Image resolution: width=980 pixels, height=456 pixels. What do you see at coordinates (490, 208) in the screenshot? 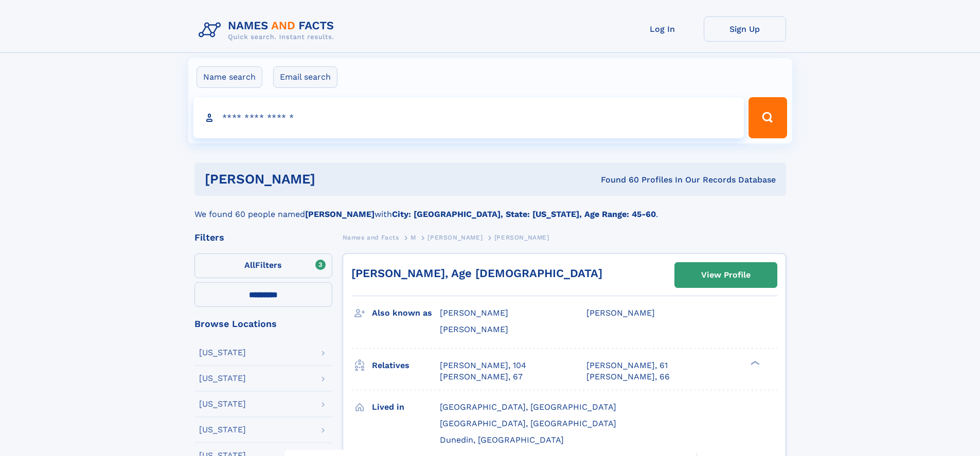
I see `div: We found 60 people named with .` at bounding box center [490, 208].